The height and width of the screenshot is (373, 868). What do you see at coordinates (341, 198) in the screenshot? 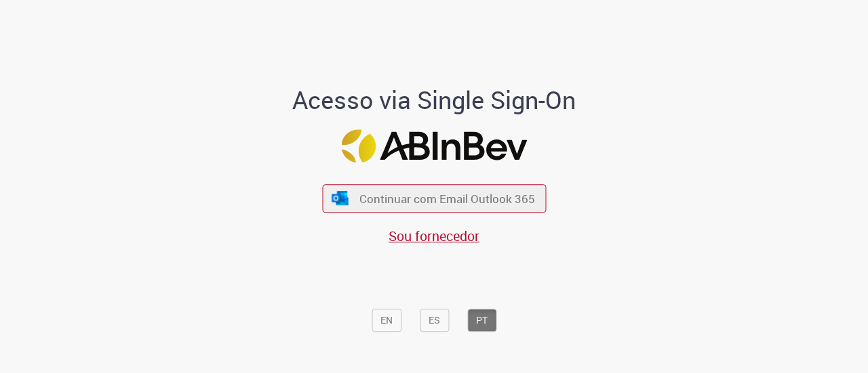
I see `img: ícone Azure/Microsoft 360` at bounding box center [341, 198].